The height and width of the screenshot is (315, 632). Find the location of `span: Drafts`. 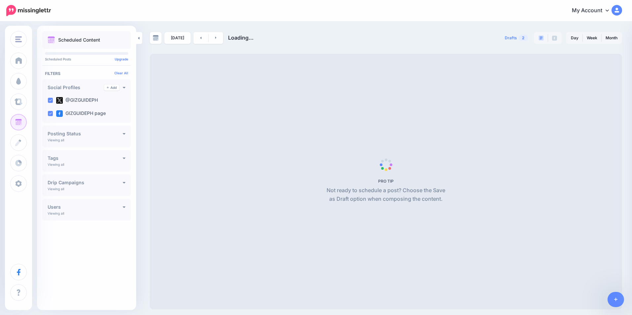

span: Drafts is located at coordinates (511, 38).